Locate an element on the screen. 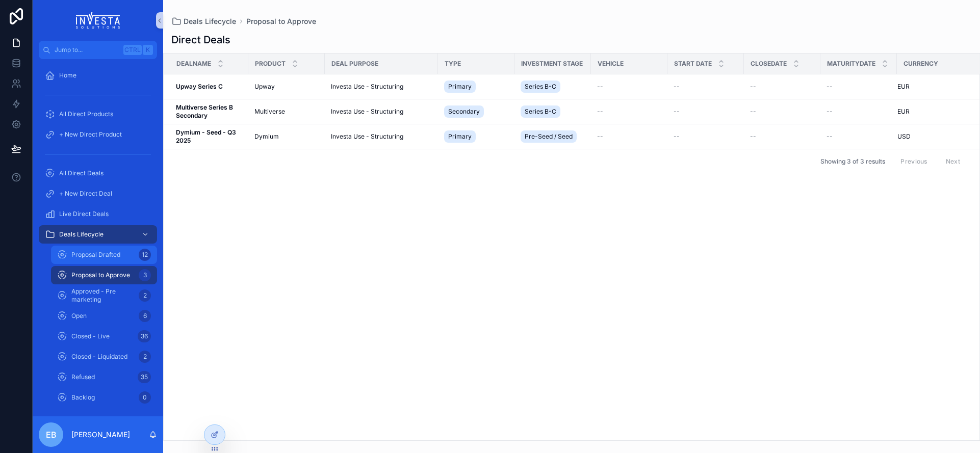 This screenshot has height=453, width=980. span: Upway is located at coordinates (265, 87).